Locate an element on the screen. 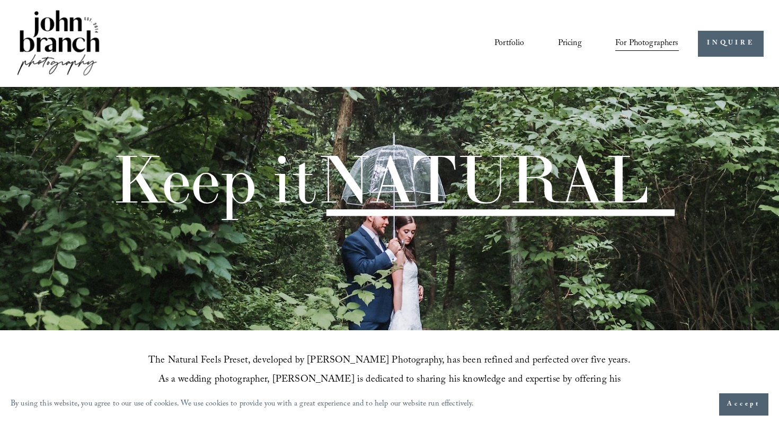 This screenshot has height=423, width=779. span: Accept is located at coordinates (743, 404).